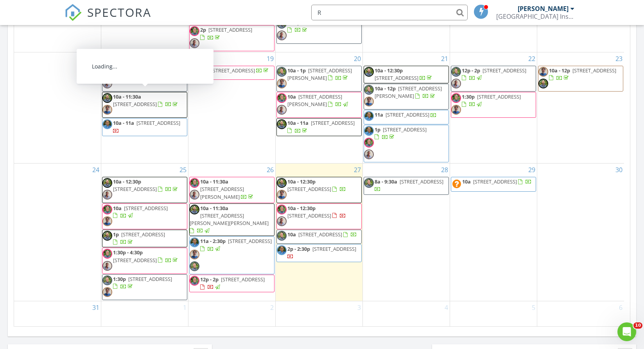 This screenshot has width=644, height=349. I want to click on a: Go to September 2, 2025, so click(271, 307).